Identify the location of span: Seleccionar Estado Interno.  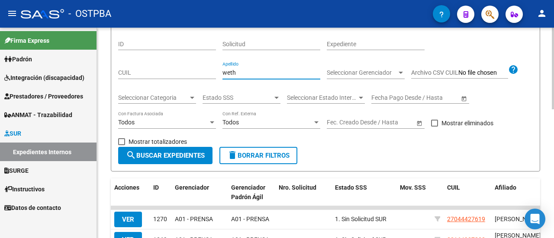
(322, 98).